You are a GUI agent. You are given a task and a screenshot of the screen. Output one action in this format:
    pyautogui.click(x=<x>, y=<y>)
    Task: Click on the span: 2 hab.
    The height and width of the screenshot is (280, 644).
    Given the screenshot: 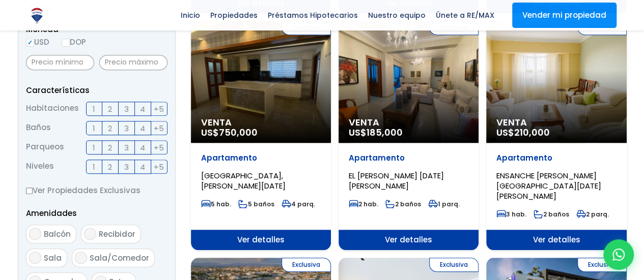 What is the action you would take?
    pyautogui.click(x=363, y=204)
    